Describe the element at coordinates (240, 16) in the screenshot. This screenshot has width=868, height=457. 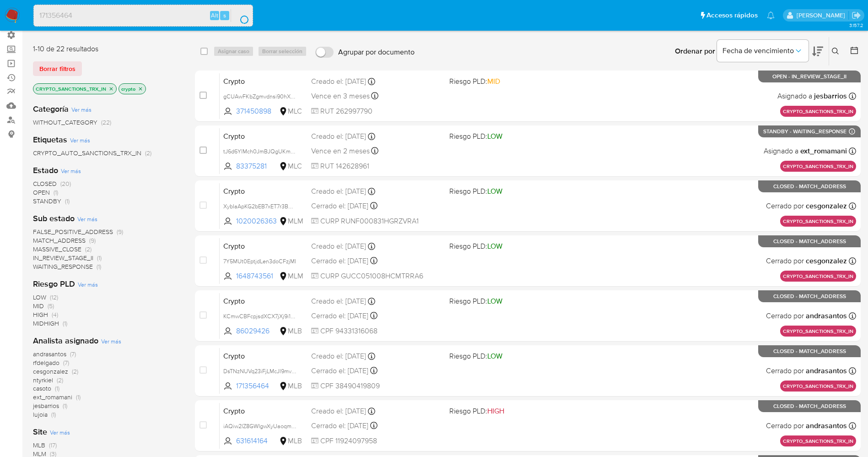
I see `button: search-icon` at that location.